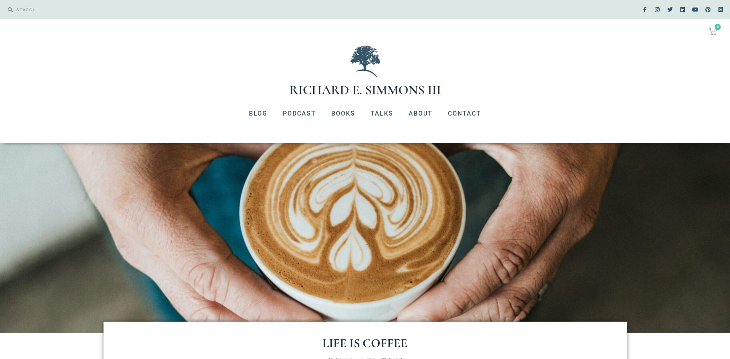 Image resolution: width=730 pixels, height=359 pixels. Describe the element at coordinates (382, 114) in the screenshot. I see `a: Talks` at that location.